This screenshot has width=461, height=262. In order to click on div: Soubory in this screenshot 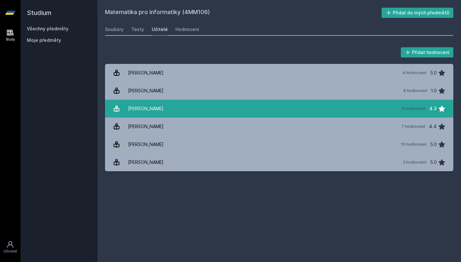, I will do `click(114, 29)`.